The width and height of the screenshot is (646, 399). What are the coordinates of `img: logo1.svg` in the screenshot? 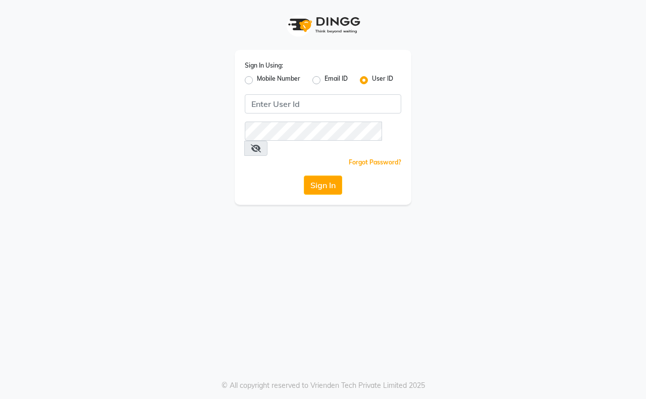 It's located at (323, 25).